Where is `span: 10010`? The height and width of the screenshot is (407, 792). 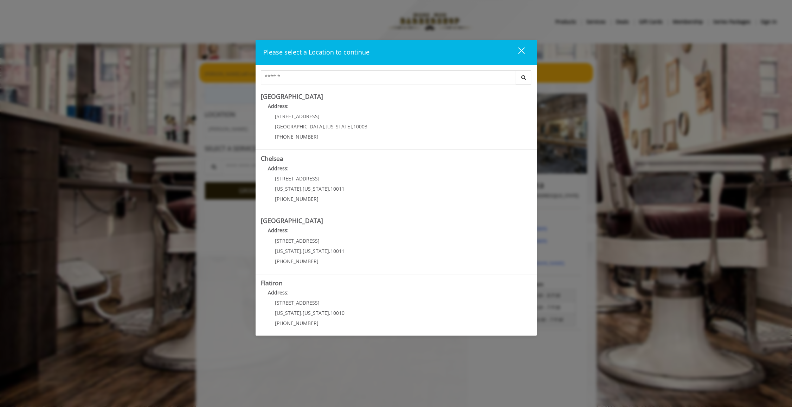 span: 10010 is located at coordinates (337, 312).